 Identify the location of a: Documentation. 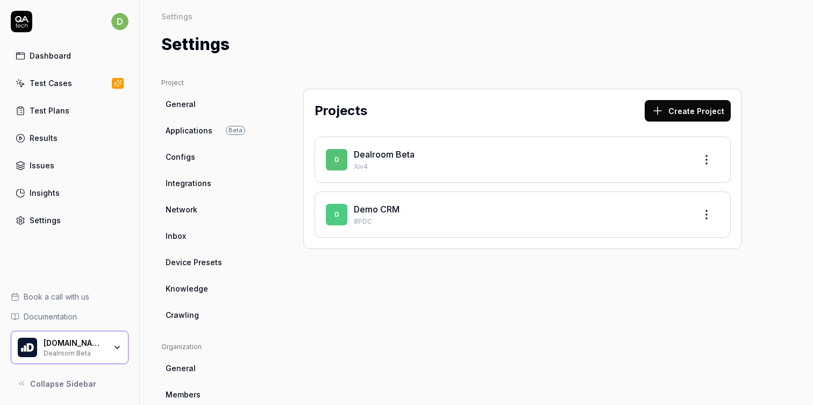
(69, 316).